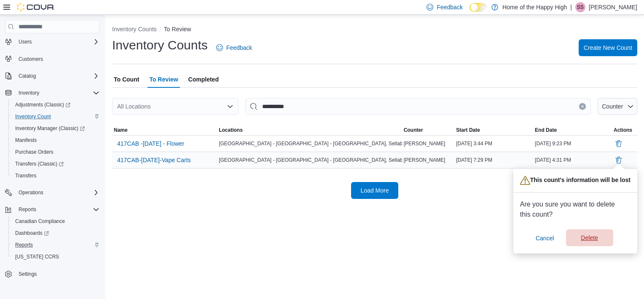 Image resolution: width=644 pixels, height=299 pixels. I want to click on button: Name, so click(164, 130).